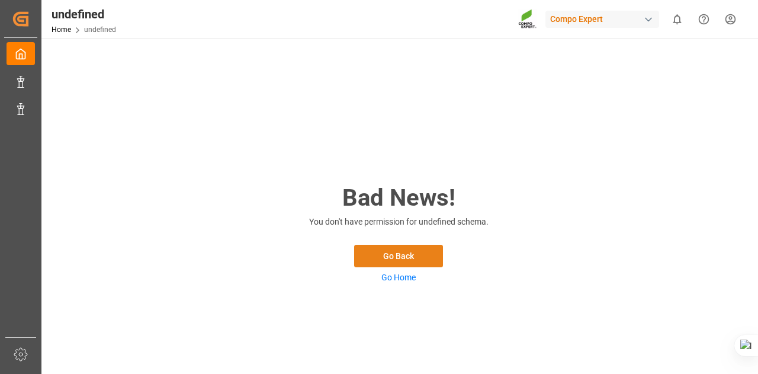 The height and width of the screenshot is (374, 758). Describe the element at coordinates (399, 198) in the screenshot. I see `h2: Bad News!` at that location.